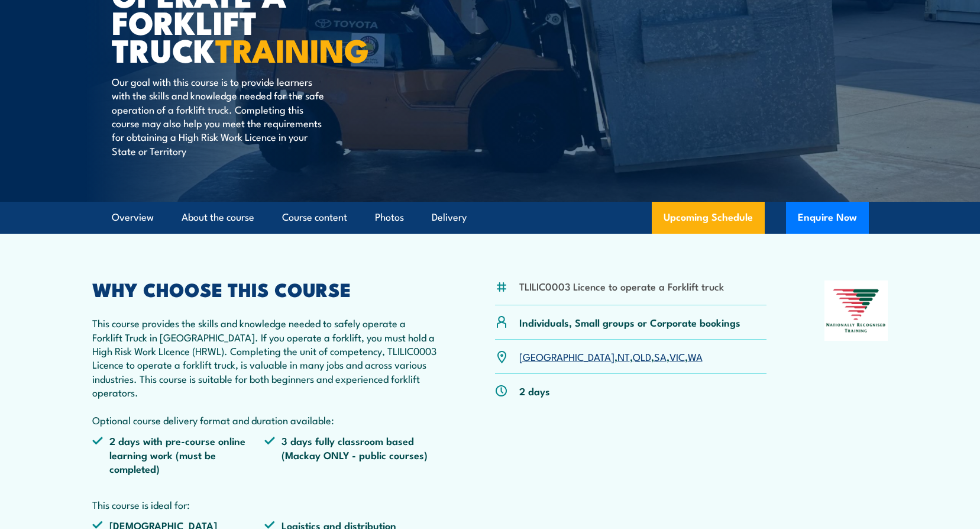 This screenshot has height=529, width=980. What do you see at coordinates (389, 218) in the screenshot?
I see `a: Photos` at bounding box center [389, 218].